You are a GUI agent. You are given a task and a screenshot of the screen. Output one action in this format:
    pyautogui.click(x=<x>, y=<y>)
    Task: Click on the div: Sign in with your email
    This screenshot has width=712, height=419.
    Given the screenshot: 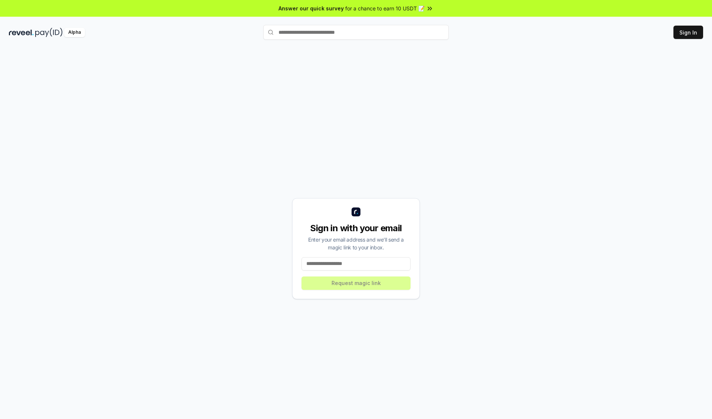 What is the action you would take?
    pyautogui.click(x=356, y=228)
    